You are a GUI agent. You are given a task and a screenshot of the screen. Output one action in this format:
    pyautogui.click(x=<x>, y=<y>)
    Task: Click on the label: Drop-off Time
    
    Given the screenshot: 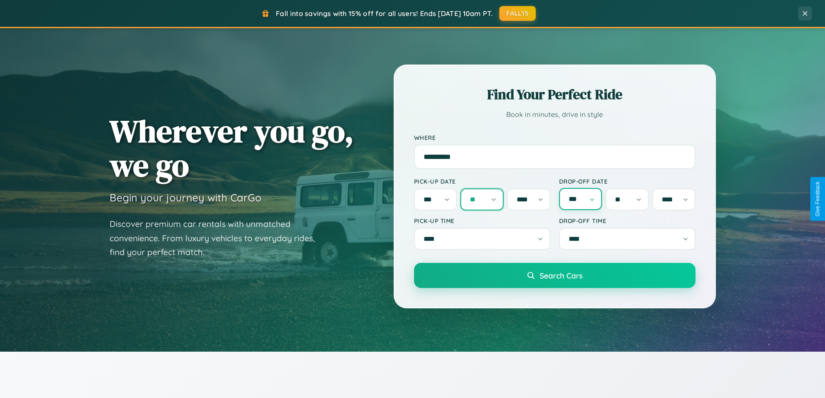 What is the action you would take?
    pyautogui.click(x=627, y=220)
    